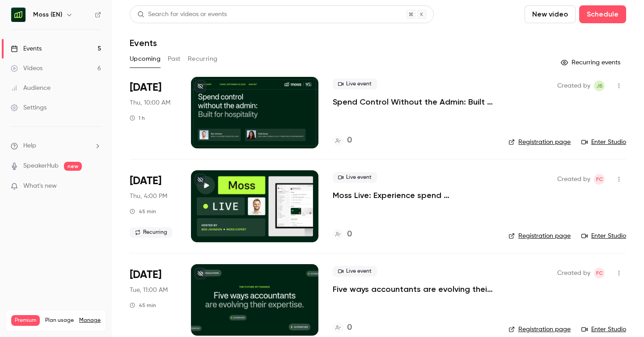  What do you see at coordinates (153, 206) in the screenshot?
I see `div: Oct 2 Thu, 3:00 PM (Europe/London)` at bounding box center [153, 206].